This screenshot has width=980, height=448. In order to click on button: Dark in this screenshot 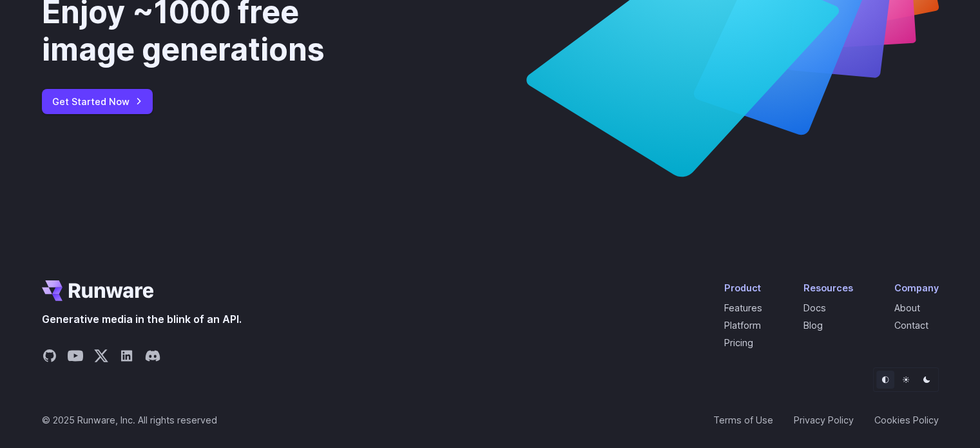, I will do `click(927, 379)`.